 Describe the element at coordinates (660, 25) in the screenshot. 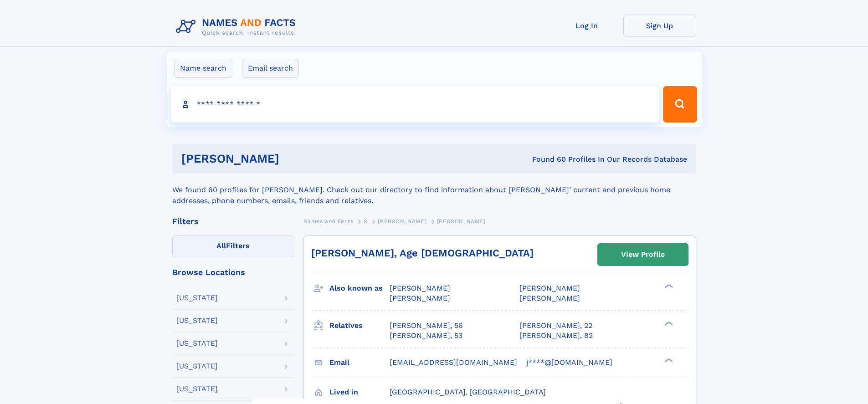

I see `a: Sign Up` at that location.